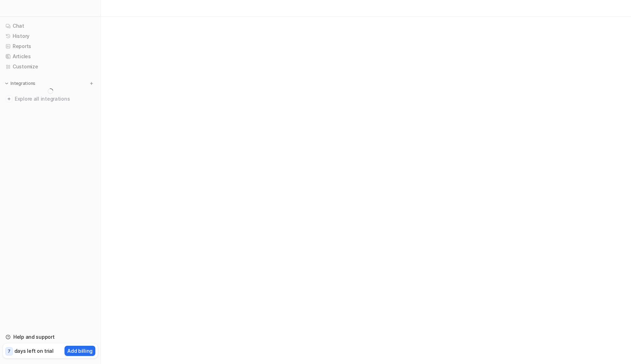 Image resolution: width=631 pixels, height=364 pixels. What do you see at coordinates (80, 351) in the screenshot?
I see `button: Add billing` at bounding box center [80, 351].